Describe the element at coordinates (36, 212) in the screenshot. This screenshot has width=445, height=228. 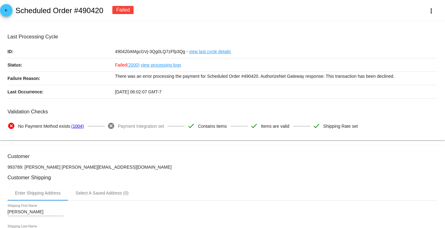
I see `input: Shipping First Name` at that location.